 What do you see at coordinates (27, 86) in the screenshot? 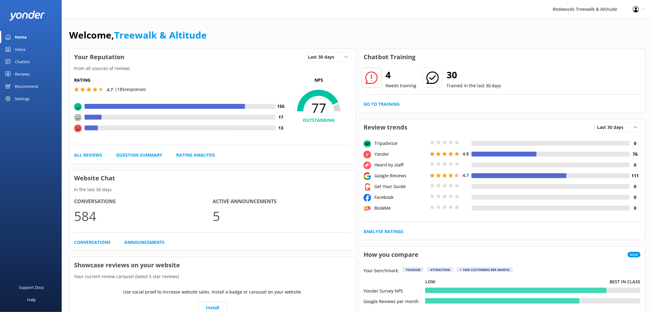
I see `div: Recommend` at bounding box center [27, 86].